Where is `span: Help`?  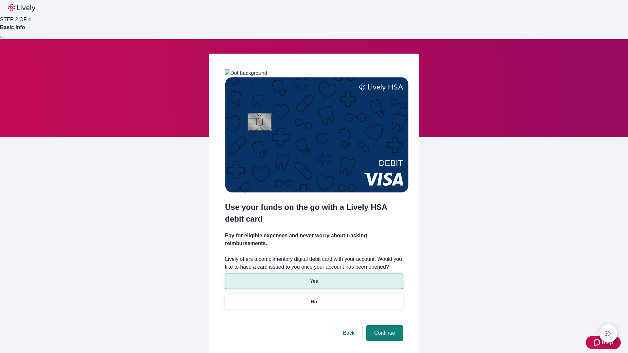 span: Help is located at coordinates (607, 343).